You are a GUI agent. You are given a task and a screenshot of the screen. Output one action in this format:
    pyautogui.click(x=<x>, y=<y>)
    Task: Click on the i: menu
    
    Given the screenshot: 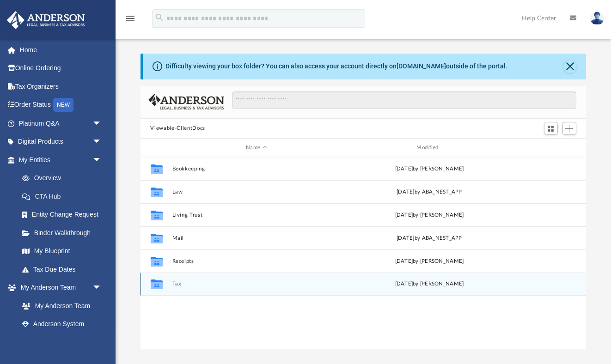 What is the action you would take?
    pyautogui.click(x=130, y=19)
    